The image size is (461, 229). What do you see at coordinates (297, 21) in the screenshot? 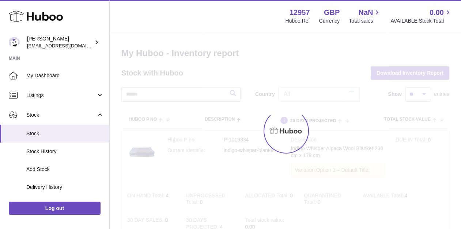
I see `div: Huboo Ref` at bounding box center [297, 21].